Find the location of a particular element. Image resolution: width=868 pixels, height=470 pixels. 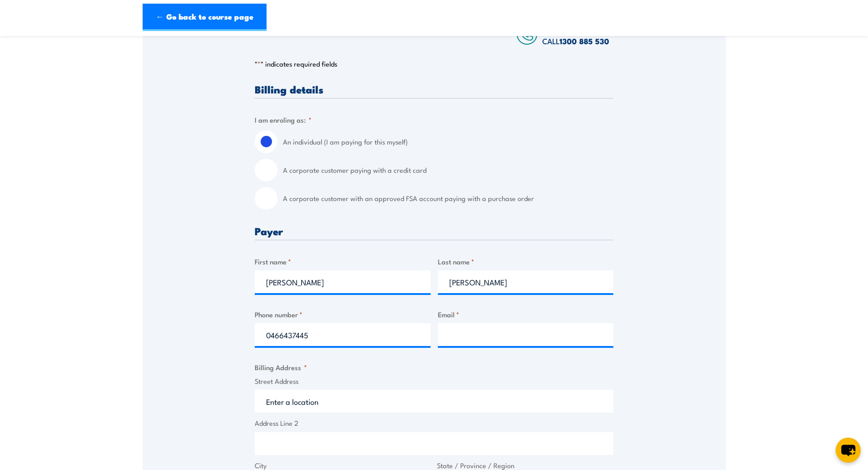

label: An individual (I am paying for this myself) is located at coordinates (448, 142).